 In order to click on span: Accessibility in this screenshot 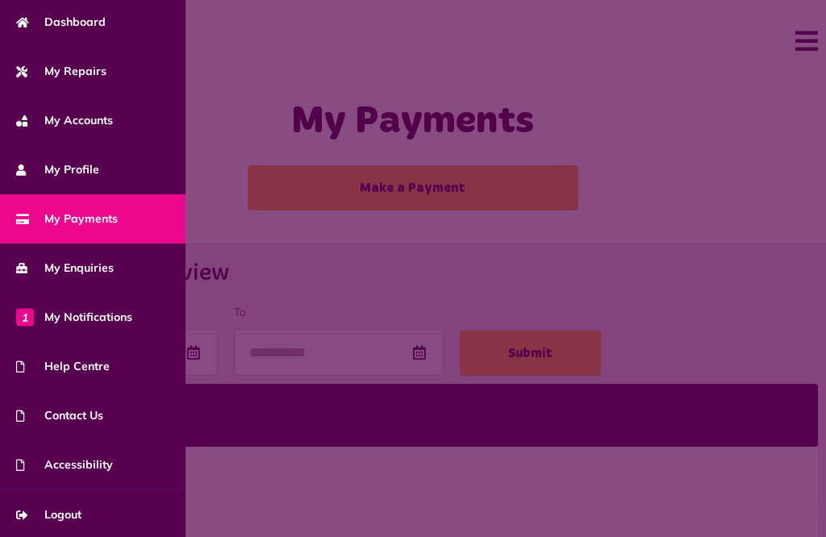, I will do `click(65, 465)`.